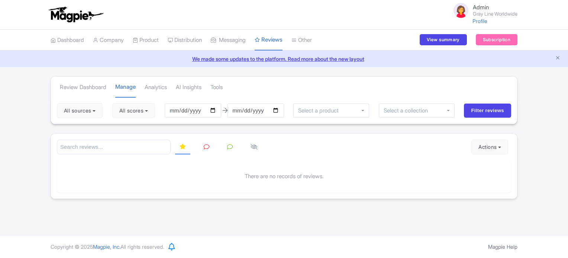 This screenshot has width=568, height=258. What do you see at coordinates (557, 58) in the screenshot?
I see `button: Close announcement` at bounding box center [557, 58].